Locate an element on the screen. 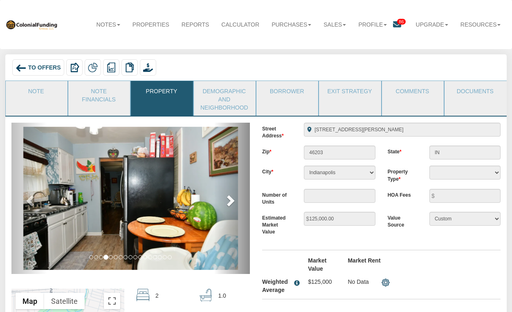 The height and width of the screenshot is (312, 512). div: Weighted Average is located at coordinates (277, 286).